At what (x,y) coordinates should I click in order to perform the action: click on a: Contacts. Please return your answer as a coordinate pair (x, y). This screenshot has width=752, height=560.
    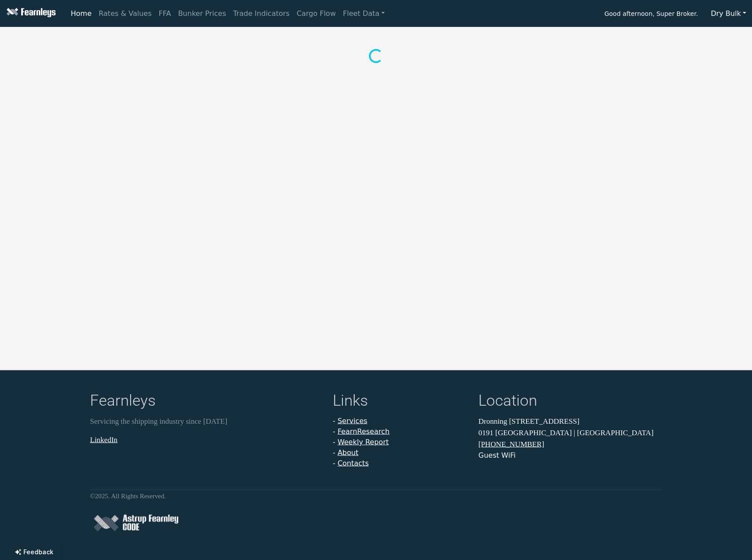
    Looking at the image, I should click on (353, 463).